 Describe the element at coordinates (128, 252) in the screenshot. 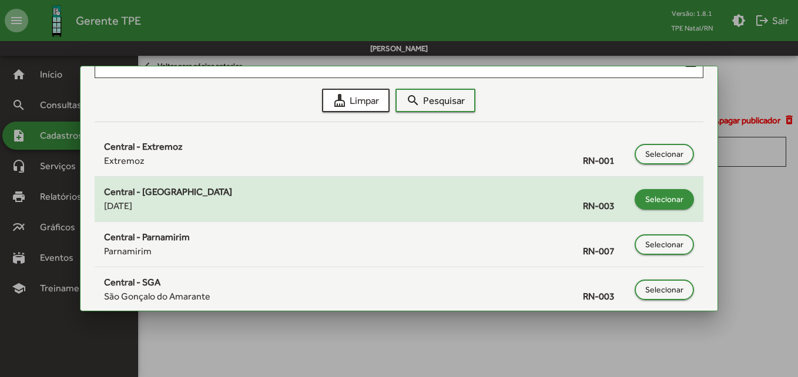

I see `span: Parnamirim` at that location.